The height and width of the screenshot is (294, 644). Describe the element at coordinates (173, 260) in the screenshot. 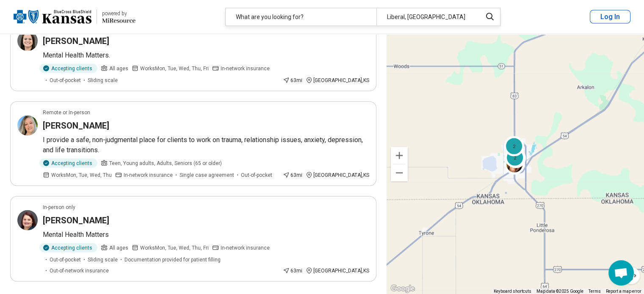

I see `span: Documentation provided for patient filling` at that location.